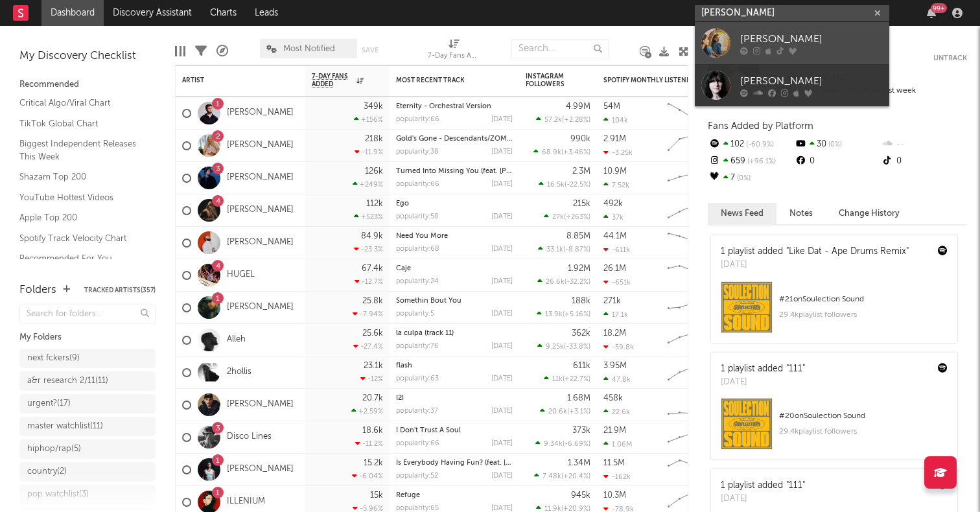  What do you see at coordinates (614, 268) in the screenshot?
I see `div: 26.1M` at bounding box center [614, 268].